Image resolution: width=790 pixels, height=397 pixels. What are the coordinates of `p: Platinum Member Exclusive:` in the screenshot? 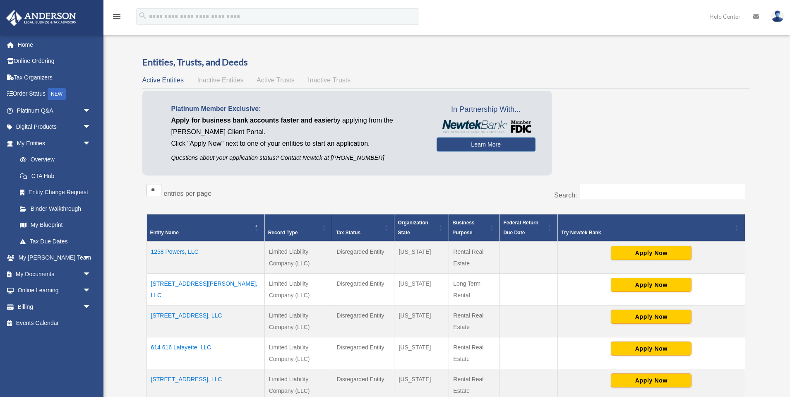 It's located at (297, 109).